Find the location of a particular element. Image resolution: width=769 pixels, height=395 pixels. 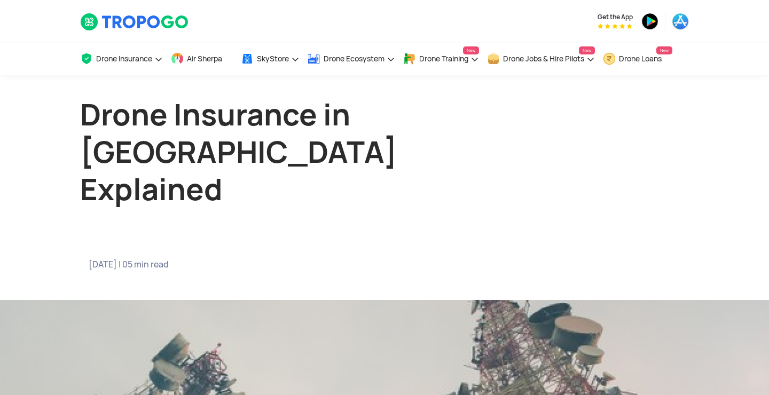

a: Drone Jobs & Hire PilotsNew is located at coordinates (541, 59).